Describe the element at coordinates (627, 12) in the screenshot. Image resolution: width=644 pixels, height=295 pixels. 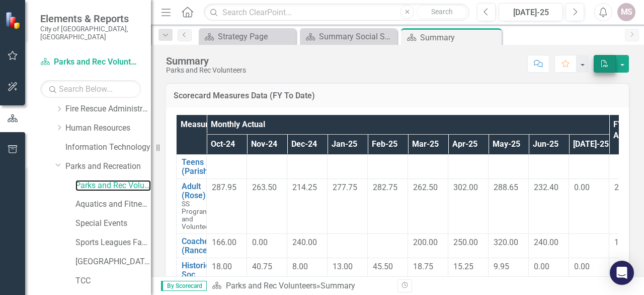
I see `button: MS` at that location.